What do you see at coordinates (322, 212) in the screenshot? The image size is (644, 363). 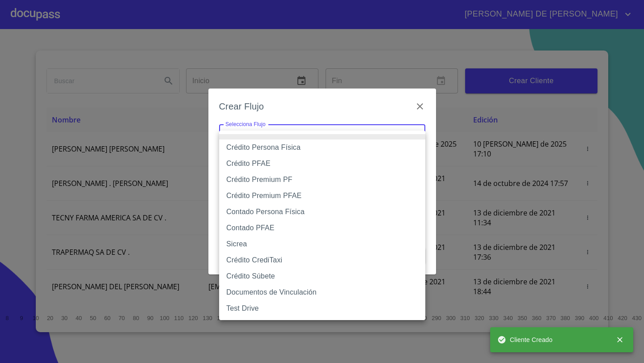 I see `li: Contado Persona Física` at bounding box center [322, 212].